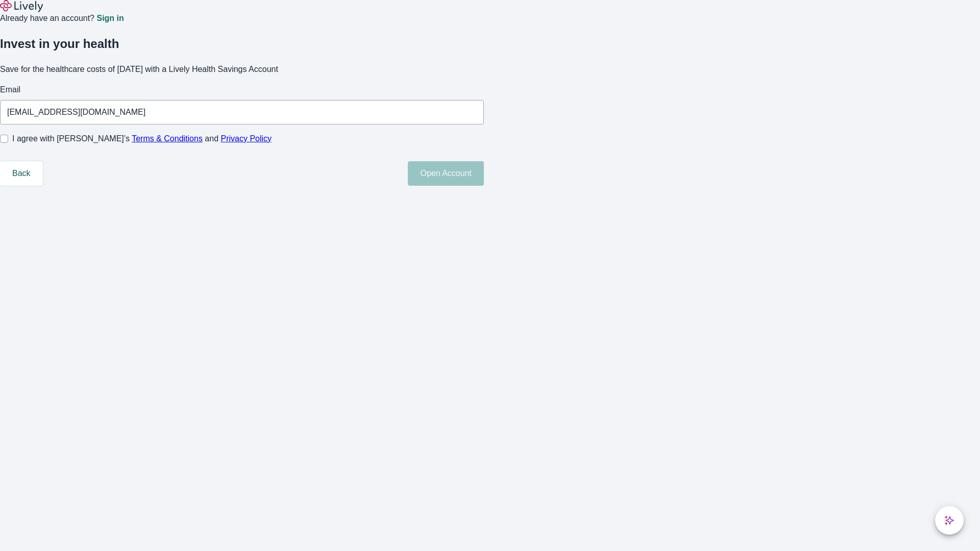  Describe the element at coordinates (949, 520) in the screenshot. I see `button: chat` at that location.